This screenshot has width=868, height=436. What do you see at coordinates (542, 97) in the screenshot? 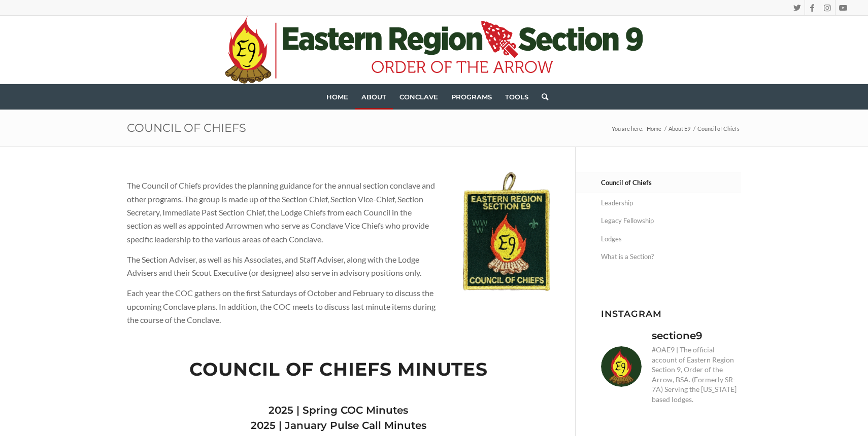
I see `a: Search` at bounding box center [542, 97].